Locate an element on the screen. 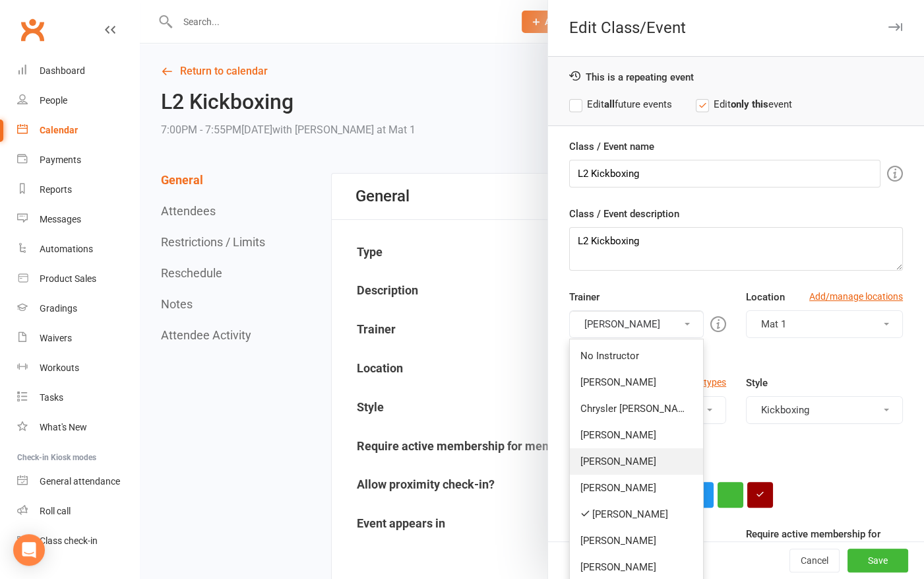 This screenshot has width=924, height=579. label: Class / Event description is located at coordinates (623, 214).